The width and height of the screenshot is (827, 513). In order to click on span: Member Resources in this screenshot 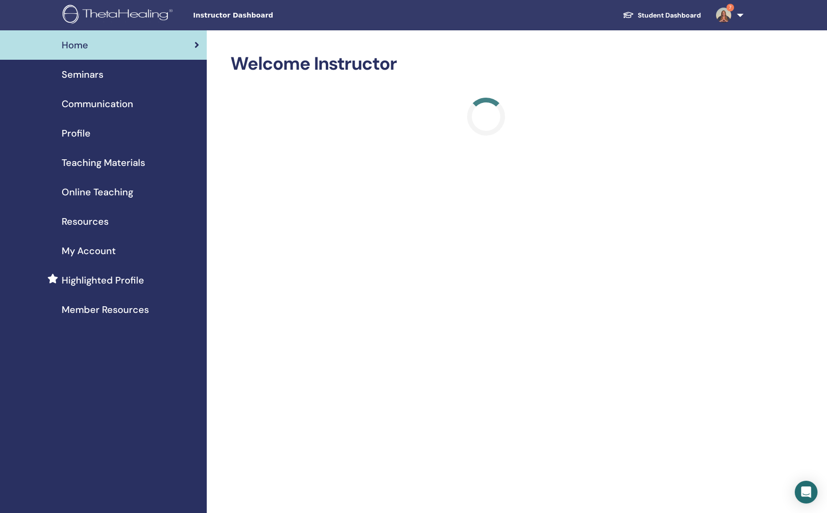, I will do `click(105, 310)`.